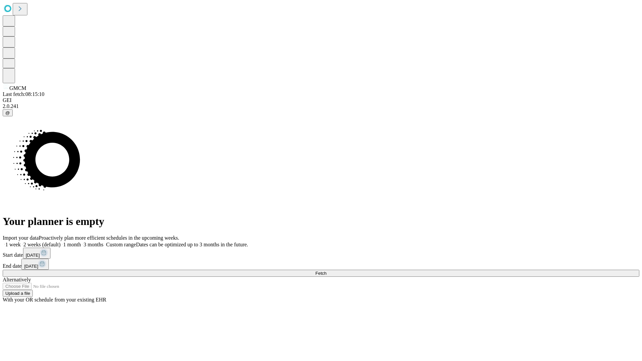 The height and width of the screenshot is (361, 642). Describe the element at coordinates (21, 238) in the screenshot. I see `span: Import your data` at that location.